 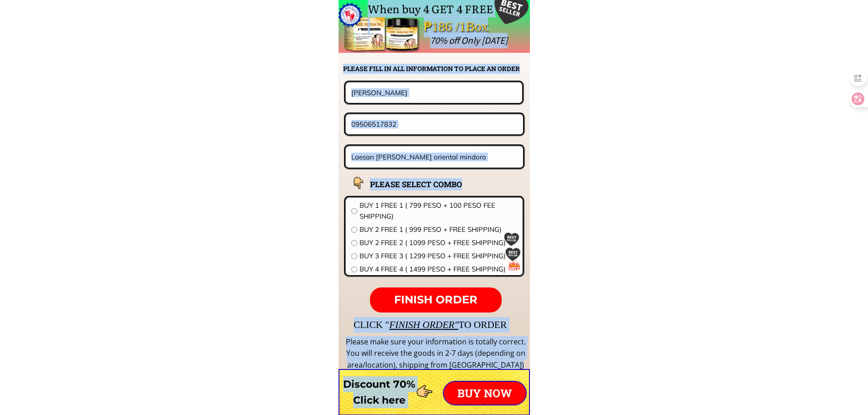 What do you see at coordinates (438, 243) in the screenshot?
I see `span: BUY 2 FREE 2 ( 1099 PESO + FREE SHIPPING)` at bounding box center [438, 243].